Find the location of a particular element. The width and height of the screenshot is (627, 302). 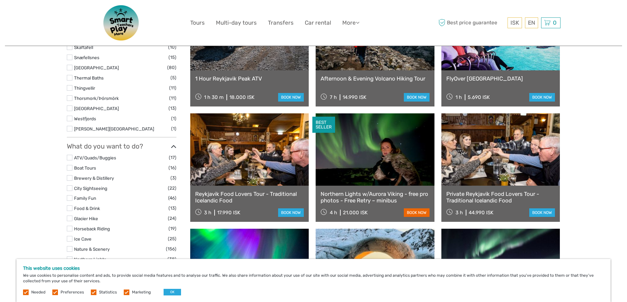

div: 44.990 ISK is located at coordinates (480, 213).